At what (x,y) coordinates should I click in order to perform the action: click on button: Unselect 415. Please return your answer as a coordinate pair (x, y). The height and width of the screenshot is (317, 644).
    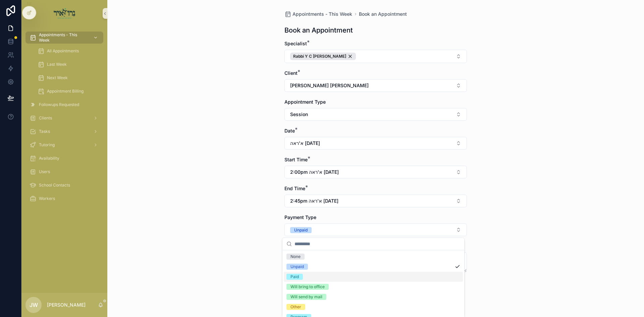
    Looking at the image, I should click on (323, 57).